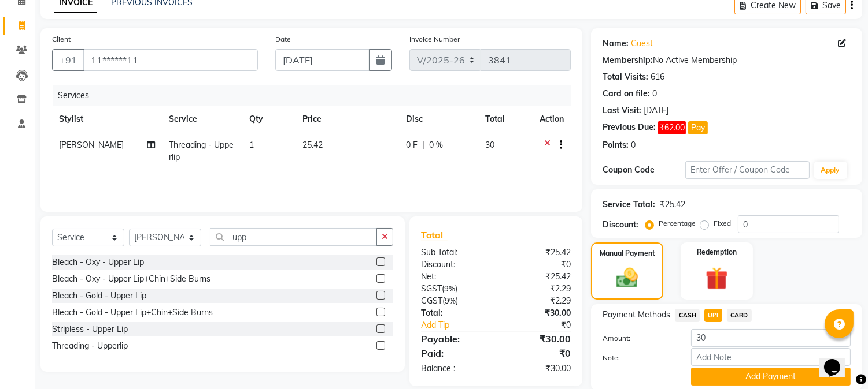  I want to click on span: Threading - Upperlip, so click(201, 150).